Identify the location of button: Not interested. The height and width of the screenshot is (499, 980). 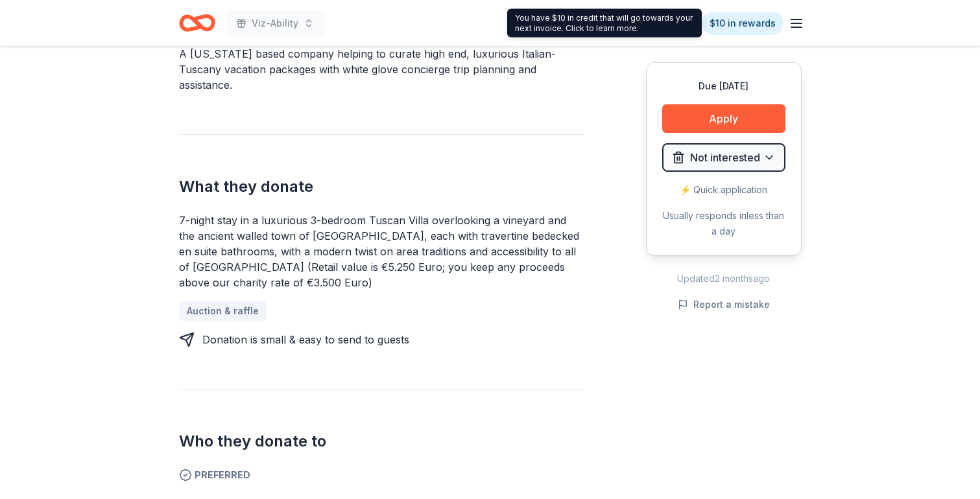
(724, 158).